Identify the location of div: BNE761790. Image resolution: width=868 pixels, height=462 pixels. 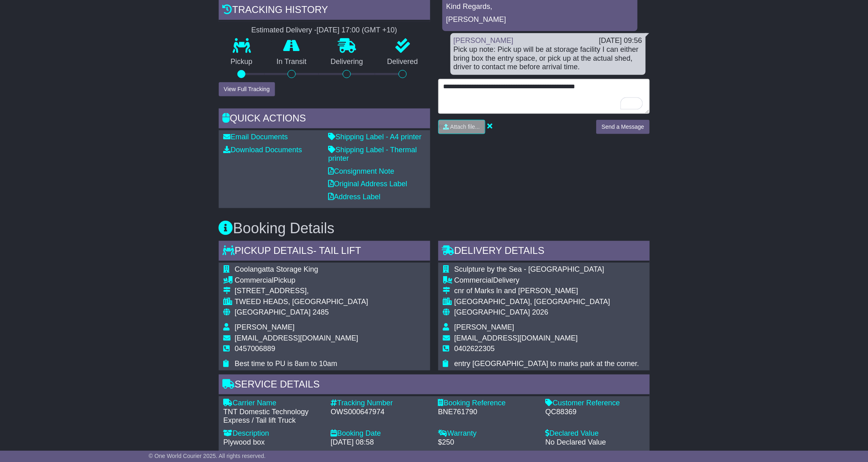
(487, 412).